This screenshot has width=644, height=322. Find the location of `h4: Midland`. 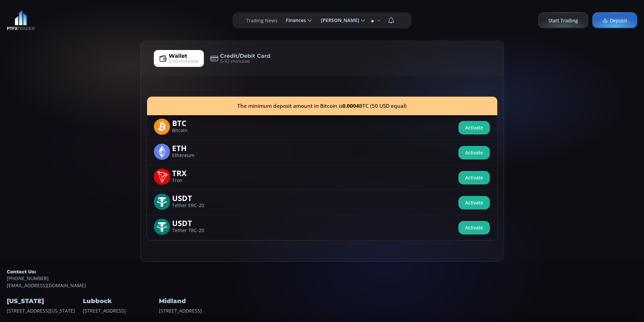

h4: Midland is located at coordinates (196, 302).